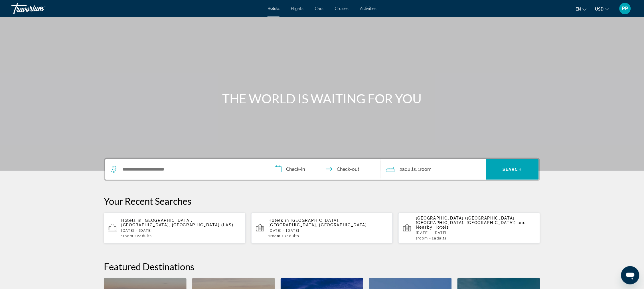  What do you see at coordinates (625, 9) in the screenshot?
I see `button: User Menu` at bounding box center [625, 9].